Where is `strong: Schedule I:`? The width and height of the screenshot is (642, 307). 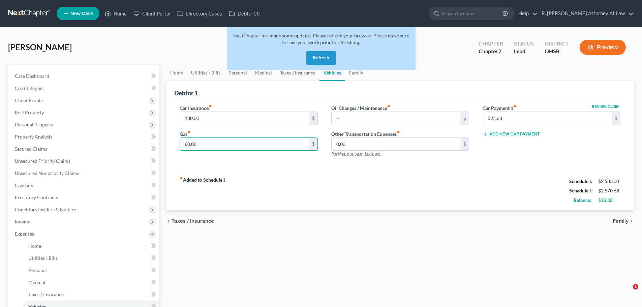 strong: Schedule I: is located at coordinates (581, 181).